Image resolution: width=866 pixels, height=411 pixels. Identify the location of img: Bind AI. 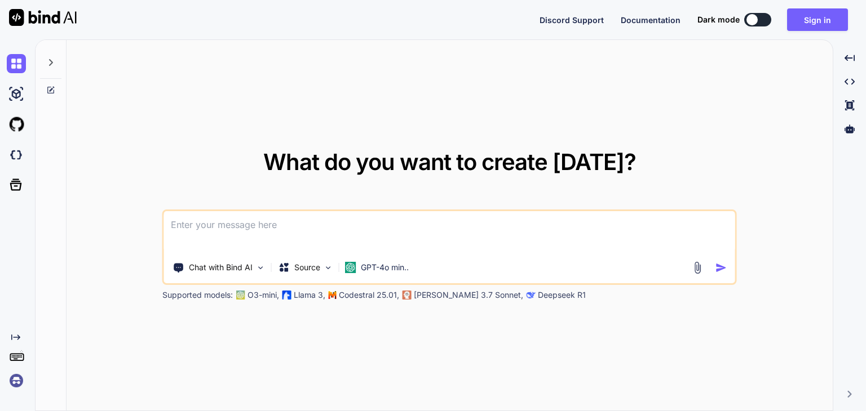
(43, 17).